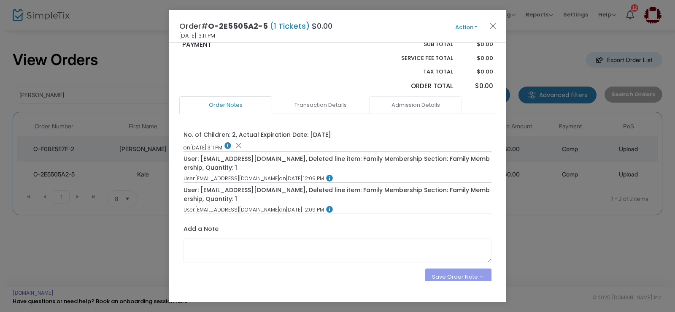 Image resolution: width=675 pixels, height=312 pixels. Describe the element at coordinates (417, 44) in the screenshot. I see `p: Sub total` at that location.